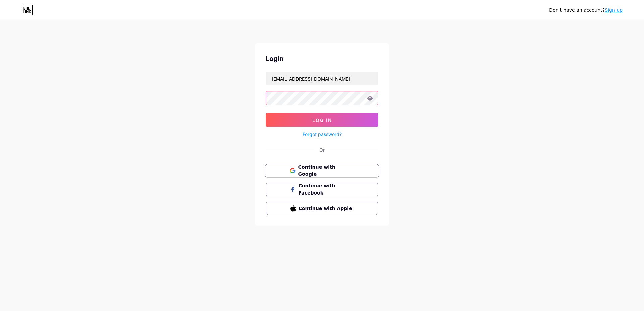 The height and width of the screenshot is (311, 644). Describe the element at coordinates (585, 10) in the screenshot. I see `div: Don't have an account?` at that location.